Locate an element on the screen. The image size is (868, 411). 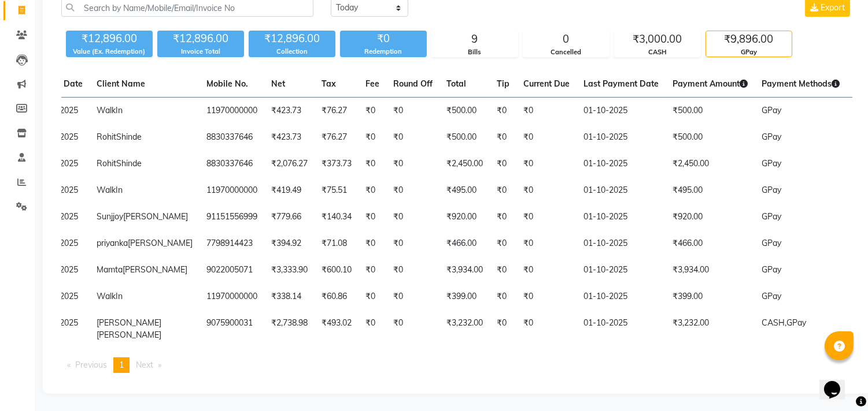
td: ₹76.27 is located at coordinates (336, 111).